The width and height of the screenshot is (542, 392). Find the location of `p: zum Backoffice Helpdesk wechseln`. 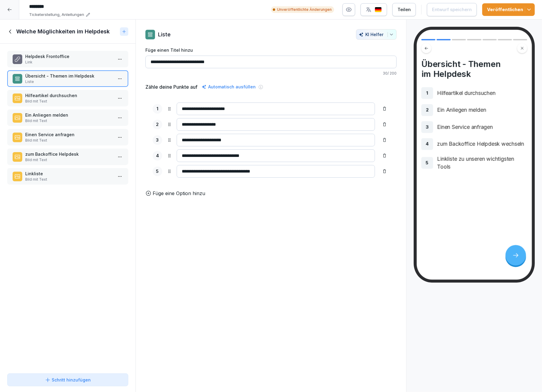

p: zum Backoffice Helpdesk wechseln is located at coordinates (483, 144).